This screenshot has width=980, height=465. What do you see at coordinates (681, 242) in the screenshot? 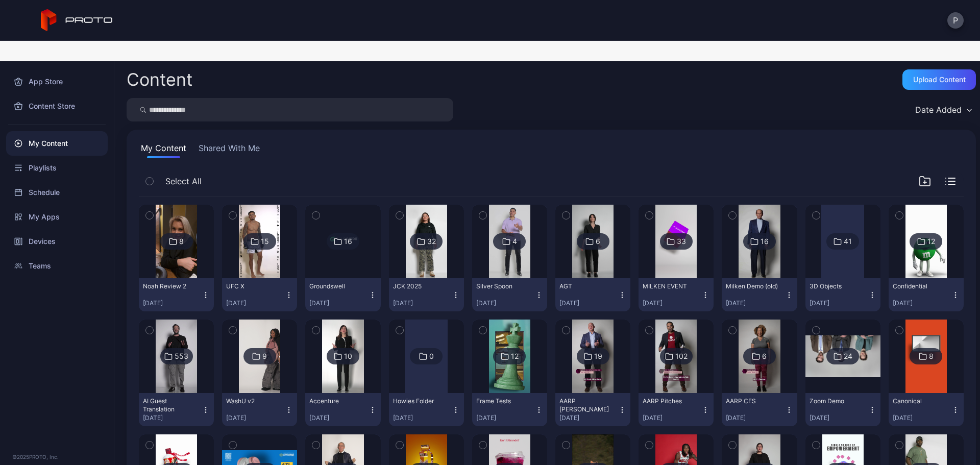
I see `div: 33` at bounding box center [681, 242].